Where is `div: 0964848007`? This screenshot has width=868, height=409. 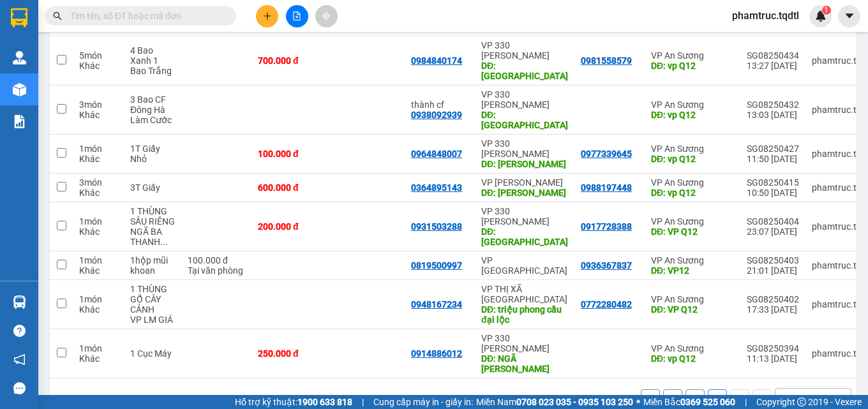 div: 0964848007 is located at coordinates (437, 154).